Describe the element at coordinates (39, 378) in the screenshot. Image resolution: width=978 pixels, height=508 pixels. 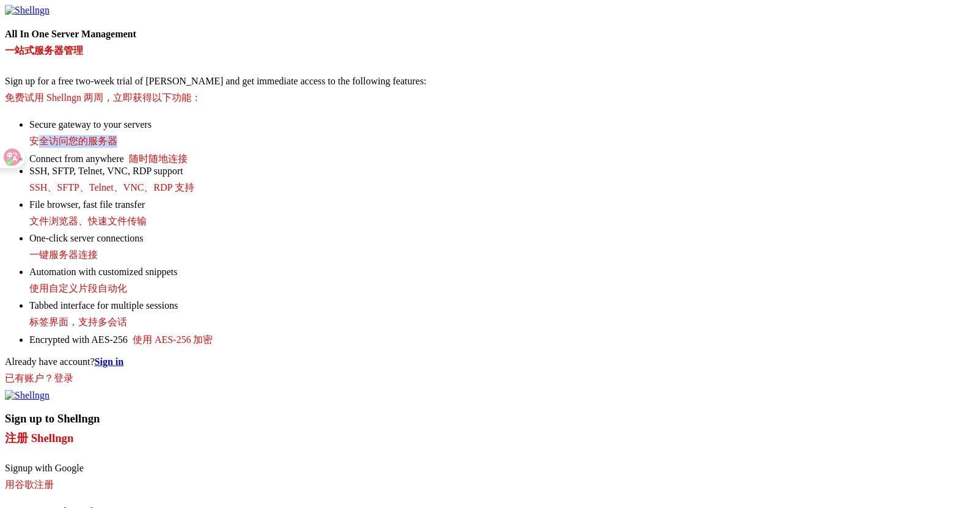
I see `font: 已有账户？登录` at that location.